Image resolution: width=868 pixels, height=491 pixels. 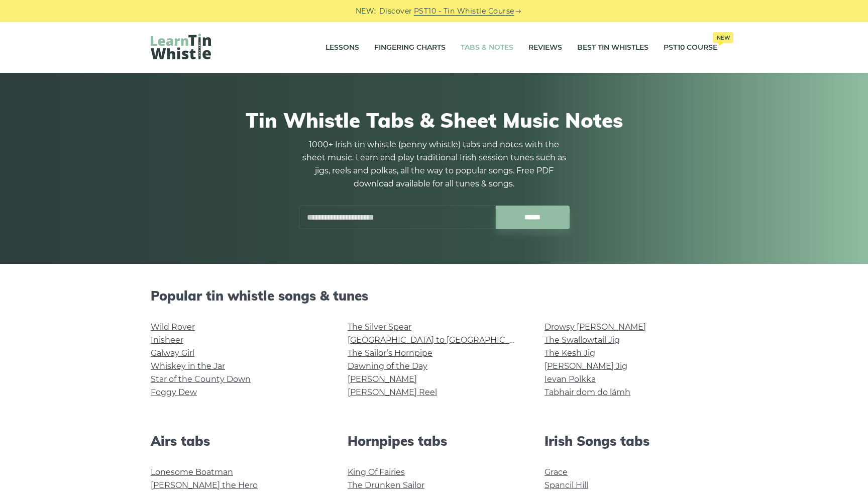 I want to click on a: Star of the County Down, so click(x=200, y=378).